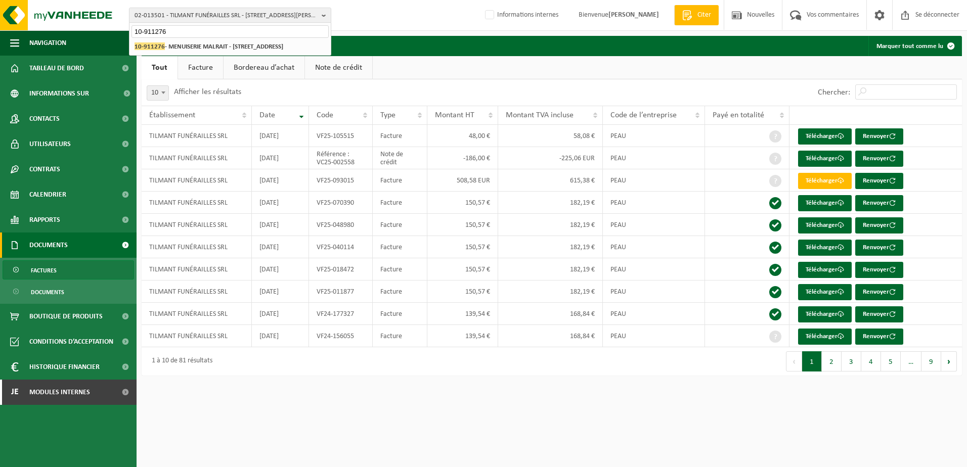 The width and height of the screenshot is (967, 467). I want to click on button: 9, so click(931, 362).